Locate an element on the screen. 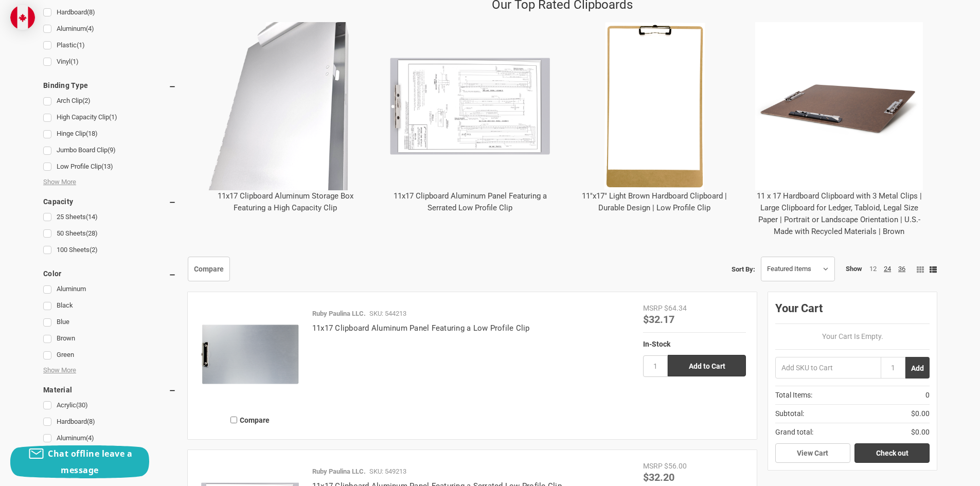  a: 11x17 Clipboard Aluminum Storage Box Featuring a High Capacity Clip is located at coordinates (286, 202).